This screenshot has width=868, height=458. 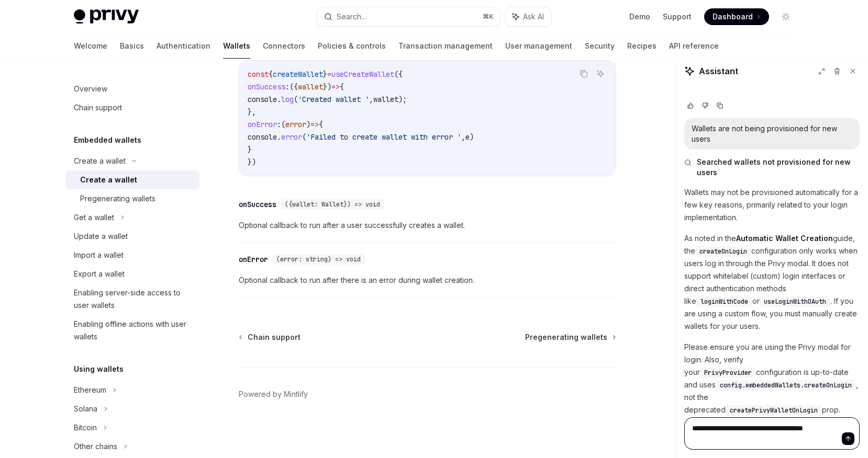 What do you see at coordinates (786, 16) in the screenshot?
I see `button: Toggle dark mode` at bounding box center [786, 16].